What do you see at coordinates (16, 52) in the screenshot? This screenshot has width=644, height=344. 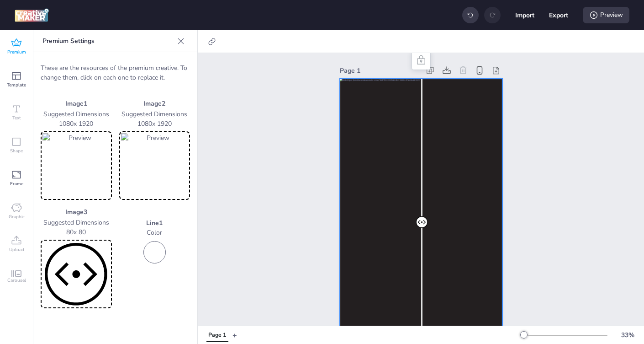 I see `span: Premium` at bounding box center [16, 52].